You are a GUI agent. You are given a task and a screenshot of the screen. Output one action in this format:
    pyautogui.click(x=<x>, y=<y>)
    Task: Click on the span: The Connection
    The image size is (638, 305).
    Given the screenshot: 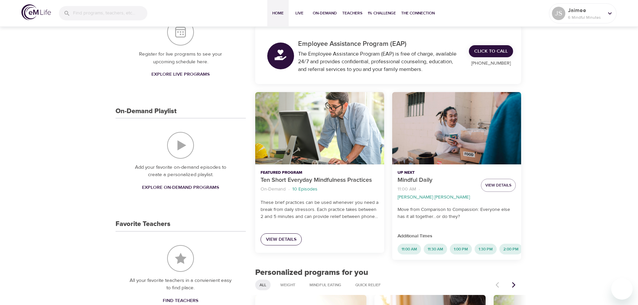 What is the action you would take?
    pyautogui.click(x=418, y=13)
    